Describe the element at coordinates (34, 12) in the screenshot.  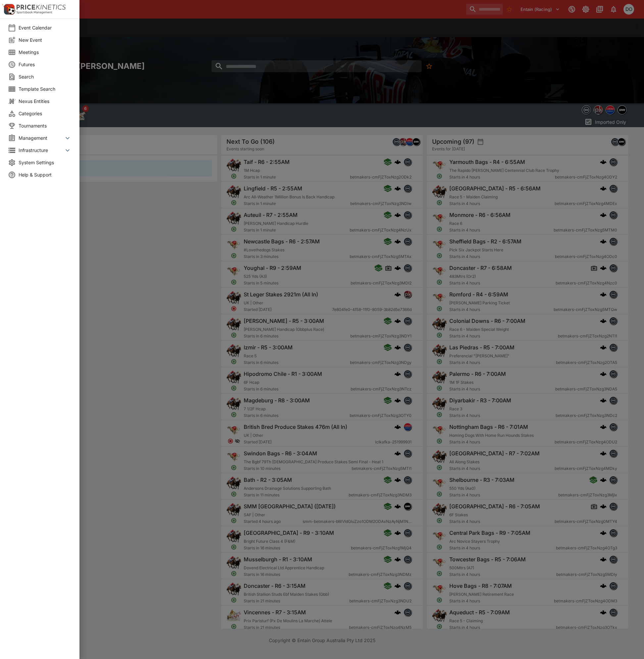
I see `img: Sportsbook Management` at that location.